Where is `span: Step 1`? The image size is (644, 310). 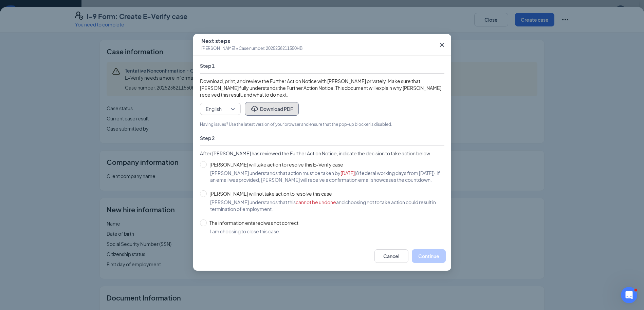 span: Step 1 is located at coordinates (322, 66).